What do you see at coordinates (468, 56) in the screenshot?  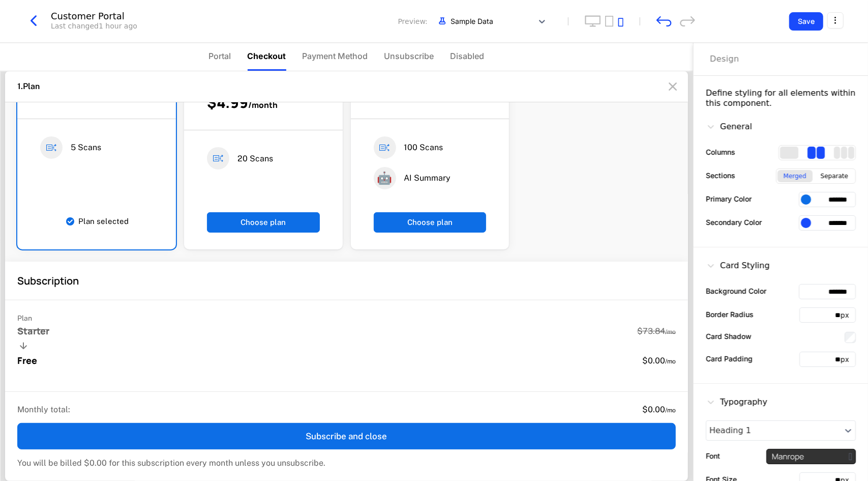 I see `span: Disabled` at bounding box center [468, 56].